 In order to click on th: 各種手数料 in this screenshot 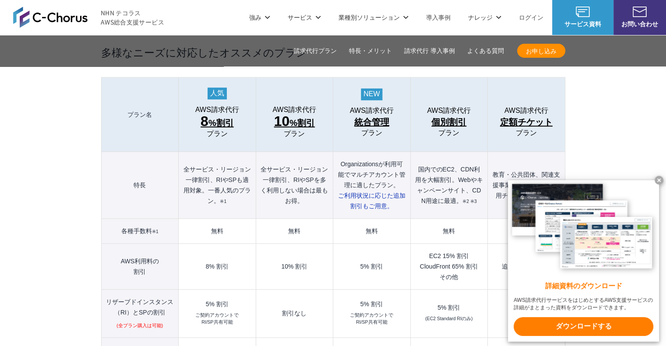, I will do `click(140, 231)`.